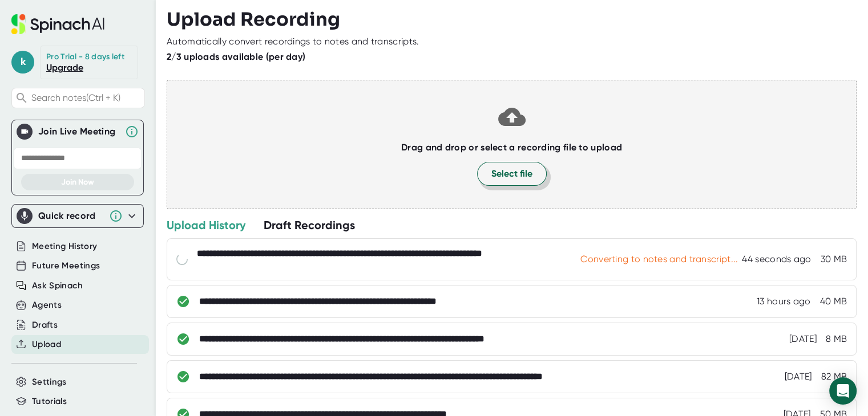 This screenshot has width=868, height=416. Describe the element at coordinates (835, 377) in the screenshot. I see `div: 82 MB` at that location.